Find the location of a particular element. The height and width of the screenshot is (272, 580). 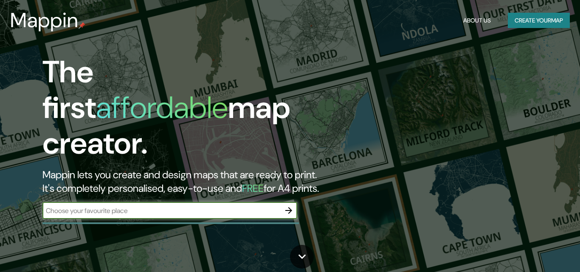

h1: The first map creator. is located at coordinates (187, 111).